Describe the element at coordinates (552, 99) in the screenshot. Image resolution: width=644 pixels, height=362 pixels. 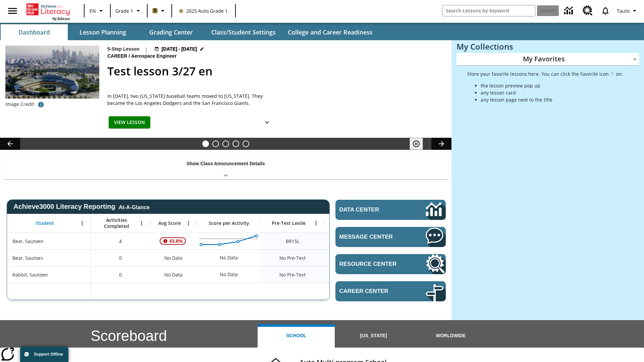
I see `li: any lesson page next to the title` at that location.